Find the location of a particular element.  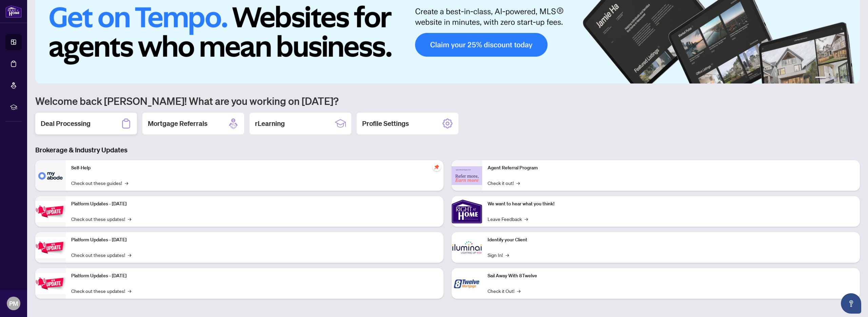

a: Check out these guides!→ is located at coordinates (100, 183).